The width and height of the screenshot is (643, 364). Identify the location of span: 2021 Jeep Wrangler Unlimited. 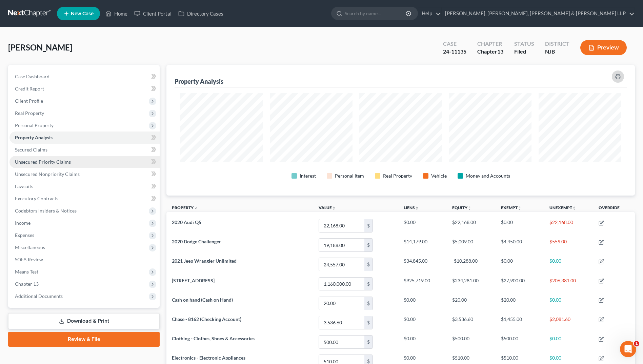
(204, 260).